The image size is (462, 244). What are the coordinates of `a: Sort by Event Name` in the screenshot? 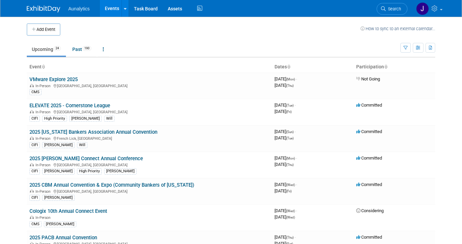 It's located at (43, 67).